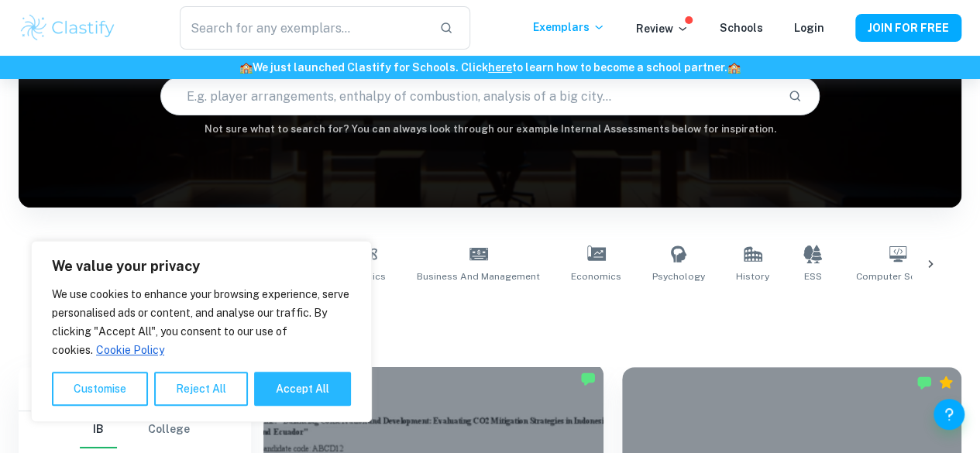 Image resolution: width=980 pixels, height=453 pixels. Describe the element at coordinates (678, 277) in the screenshot. I see `span: Psychology` at that location.